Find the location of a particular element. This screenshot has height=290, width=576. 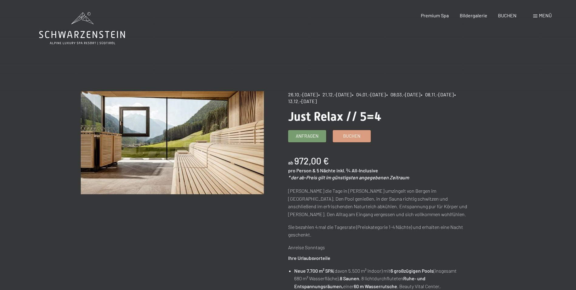

a: BUCHEN is located at coordinates (507, 15).